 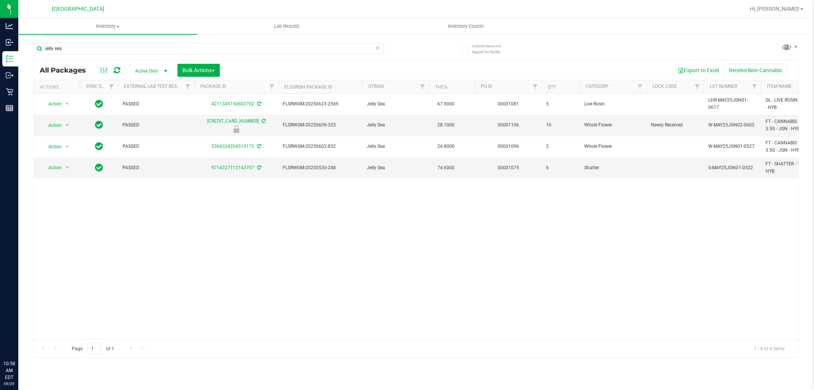 I want to click on a: External Lab Test Result, so click(x=154, y=86).